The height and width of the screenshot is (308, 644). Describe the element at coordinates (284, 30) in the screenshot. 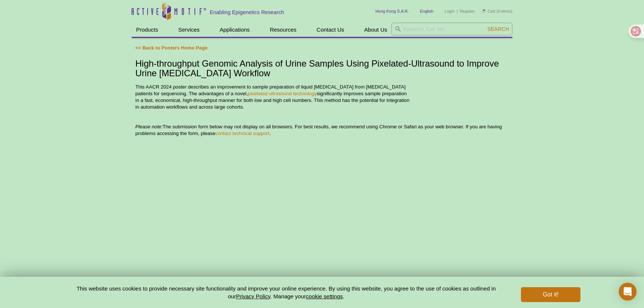

I see `a: Resources` at that location.